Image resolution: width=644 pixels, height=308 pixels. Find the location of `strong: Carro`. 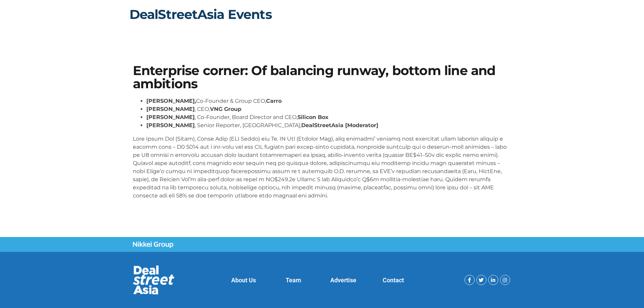

strong: Carro is located at coordinates (274, 101).